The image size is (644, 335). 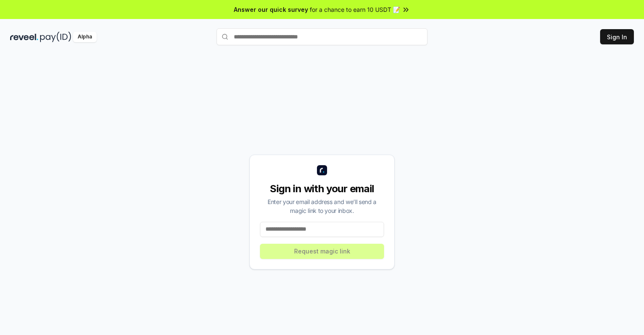 What do you see at coordinates (24, 37) in the screenshot?
I see `img: reveel_dark` at bounding box center [24, 37].